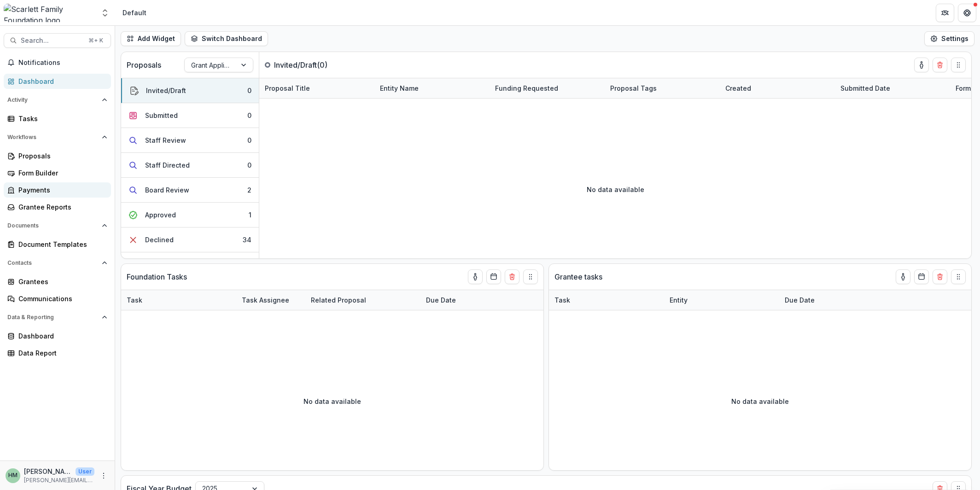  I want to click on button: Board Review2, so click(189, 190).